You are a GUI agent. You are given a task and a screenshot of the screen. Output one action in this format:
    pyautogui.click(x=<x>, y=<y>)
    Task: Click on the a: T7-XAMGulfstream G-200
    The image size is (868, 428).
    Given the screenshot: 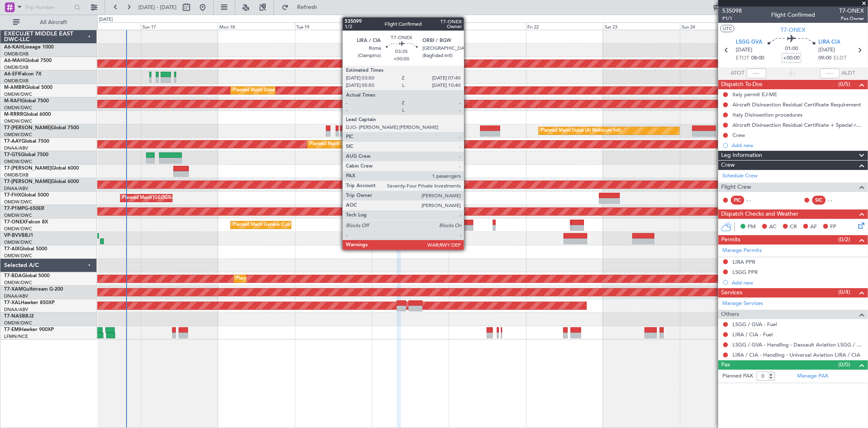 What is the action you would take?
    pyautogui.click(x=33, y=289)
    